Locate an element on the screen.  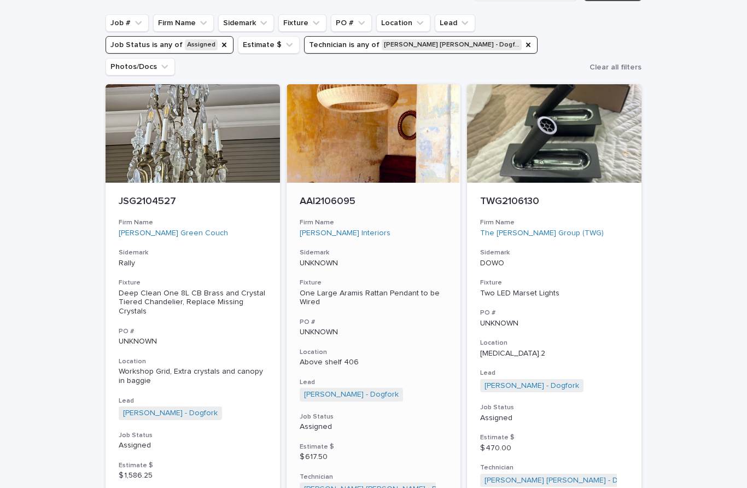
p: $ 1,586.25 is located at coordinates (193, 475).